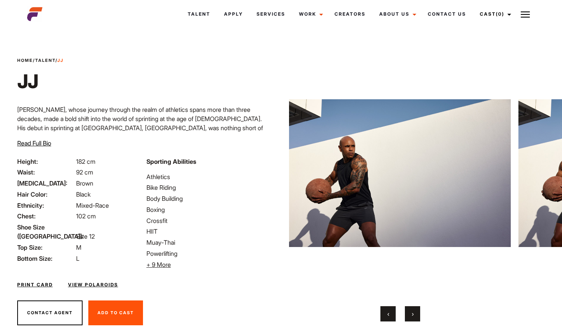 The image size is (562, 331). What do you see at coordinates (500, 14) in the screenshot?
I see `span: (0)` at bounding box center [500, 14].